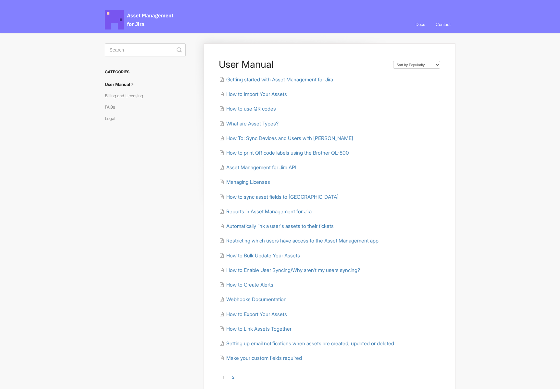  I want to click on h3: Categories, so click(145, 72).